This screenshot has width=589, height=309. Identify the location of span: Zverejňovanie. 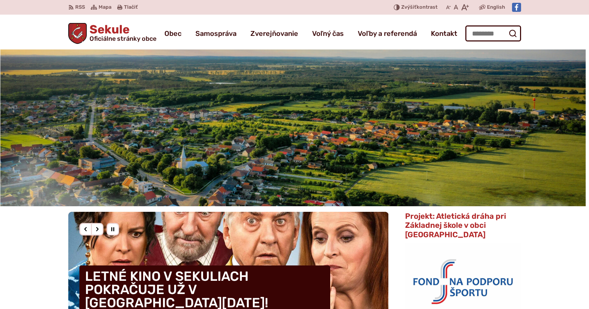
(274, 33).